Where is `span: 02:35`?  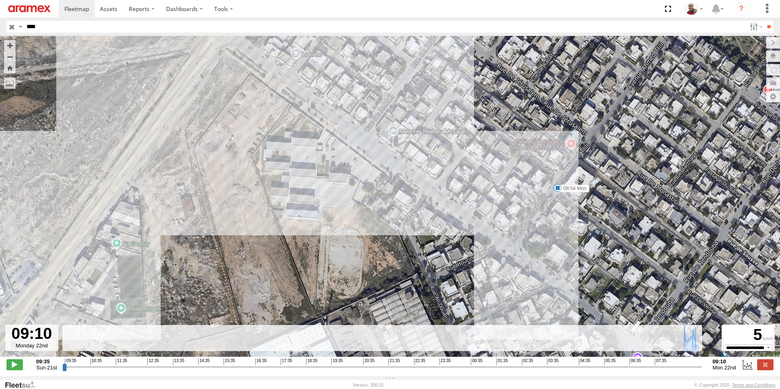
span: 02:35 is located at coordinates (527, 362).